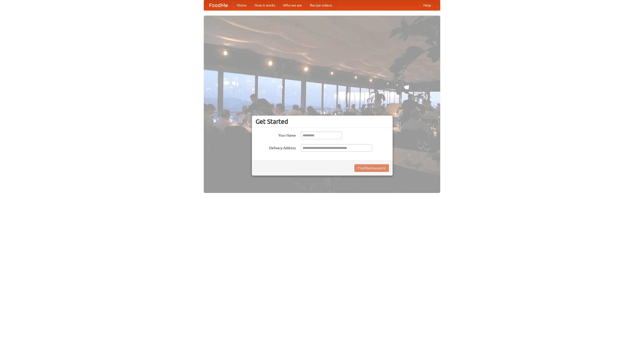 Image resolution: width=644 pixels, height=356 pixels. Describe the element at coordinates (372, 168) in the screenshot. I see `button: Find Restaurants!` at that location.